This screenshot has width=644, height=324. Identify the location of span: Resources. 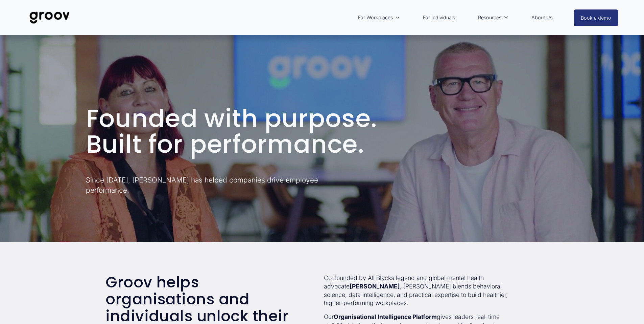
(489, 18).